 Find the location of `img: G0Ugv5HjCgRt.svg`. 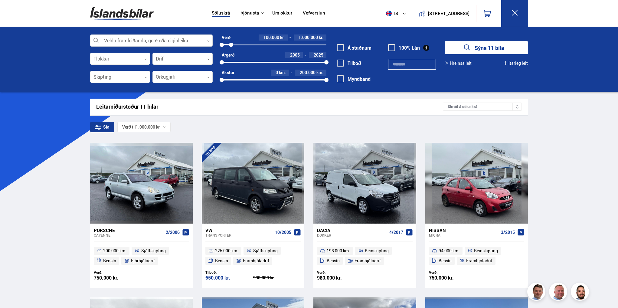

img: G0Ugv5HjCgRt.svg is located at coordinates (122, 13).